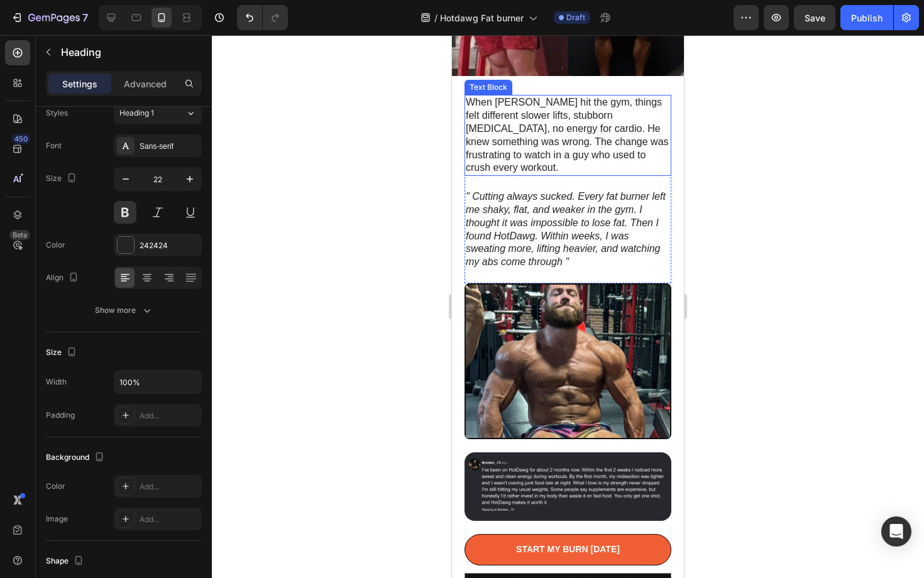 The width and height of the screenshot is (924, 578). I want to click on p: Heading, so click(129, 52).